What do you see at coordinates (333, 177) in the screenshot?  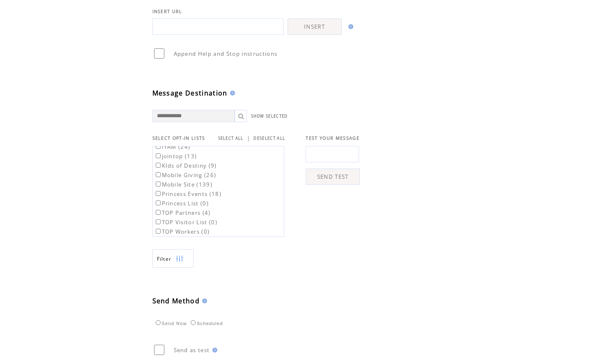 I see `a: SEND TEST` at bounding box center [333, 177].